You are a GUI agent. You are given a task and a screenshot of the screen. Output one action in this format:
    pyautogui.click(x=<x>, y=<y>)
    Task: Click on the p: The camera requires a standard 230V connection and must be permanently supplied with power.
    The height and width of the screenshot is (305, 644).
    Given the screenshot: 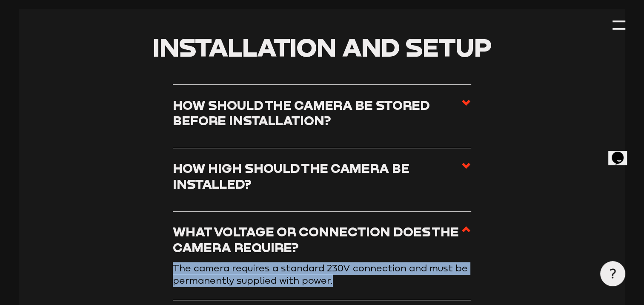 What is the action you would take?
    pyautogui.click(x=322, y=274)
    